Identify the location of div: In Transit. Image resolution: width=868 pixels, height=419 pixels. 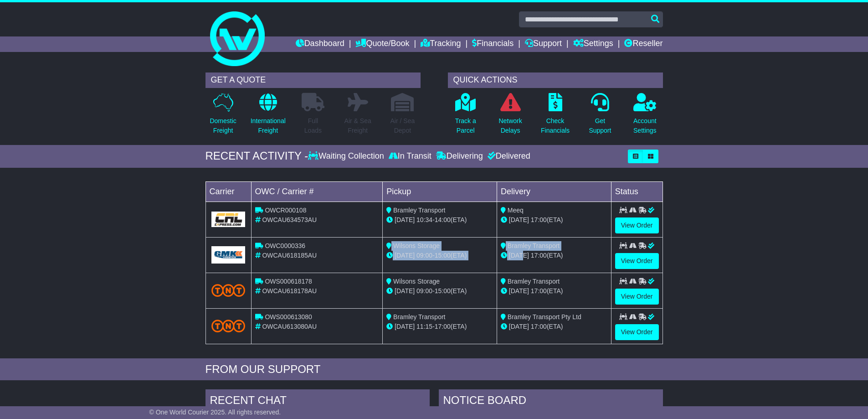
(410, 156).